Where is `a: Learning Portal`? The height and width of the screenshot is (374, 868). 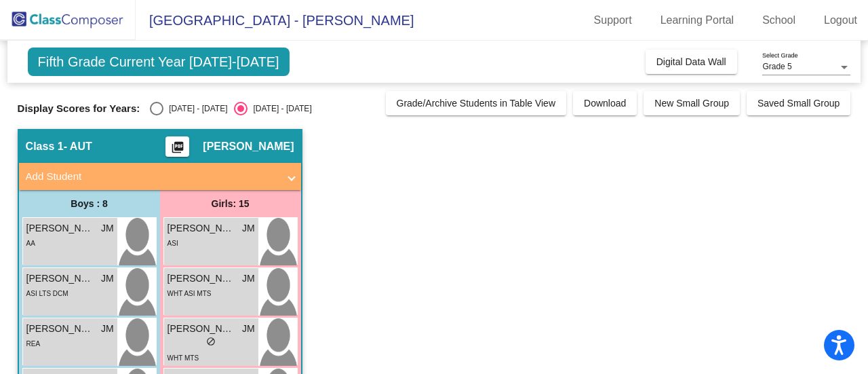 a: Learning Portal is located at coordinates (697, 20).